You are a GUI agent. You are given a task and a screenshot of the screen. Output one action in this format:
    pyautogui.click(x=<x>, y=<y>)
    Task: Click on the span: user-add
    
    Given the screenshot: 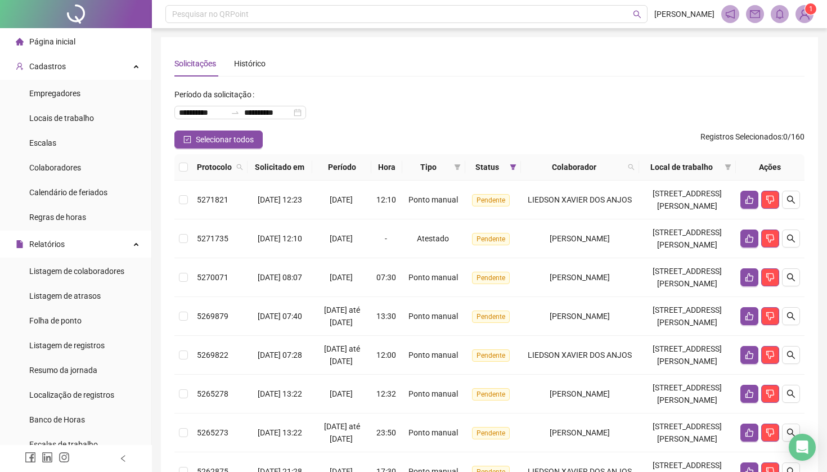 What is the action you would take?
    pyautogui.click(x=20, y=66)
    